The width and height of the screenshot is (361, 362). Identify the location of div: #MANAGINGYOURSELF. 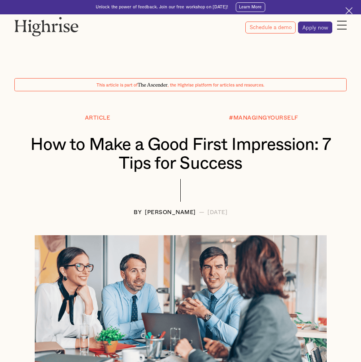
(263, 118).